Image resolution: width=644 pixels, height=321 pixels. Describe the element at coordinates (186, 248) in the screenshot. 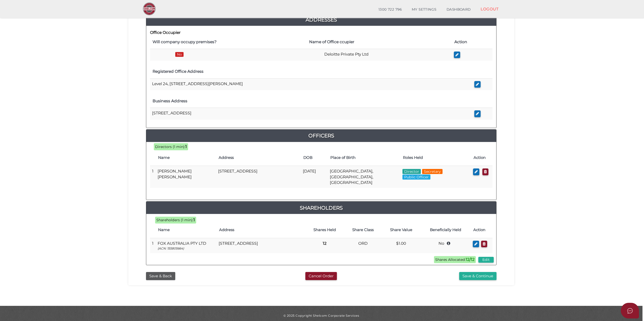

I see `p: (ACN: 155805664)` at that location.